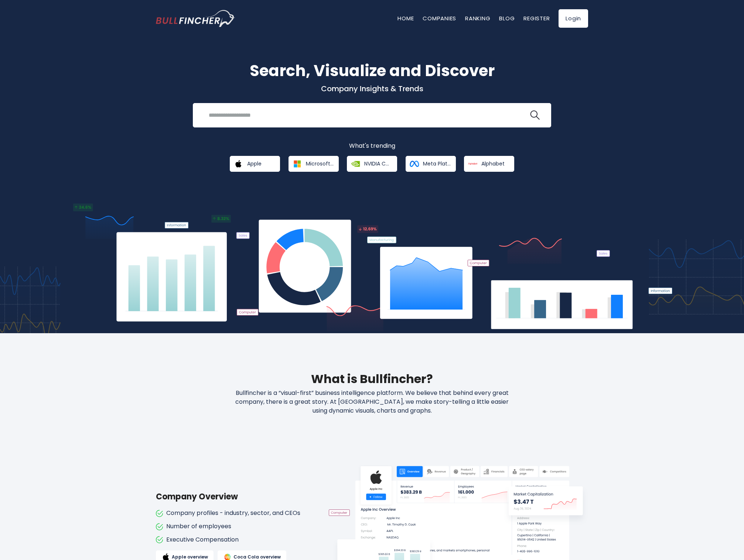  What do you see at coordinates (235, 513) in the screenshot?
I see `li: Company profiles - industry, sector, and CEOs` at bounding box center [235, 513].